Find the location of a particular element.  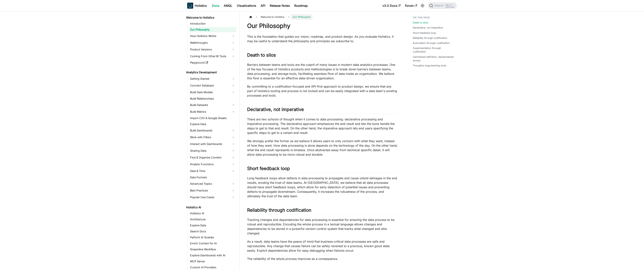

p: There are two schools of thought when it comes to data processing: declarative processing and imp... is located at coordinates (322, 126).